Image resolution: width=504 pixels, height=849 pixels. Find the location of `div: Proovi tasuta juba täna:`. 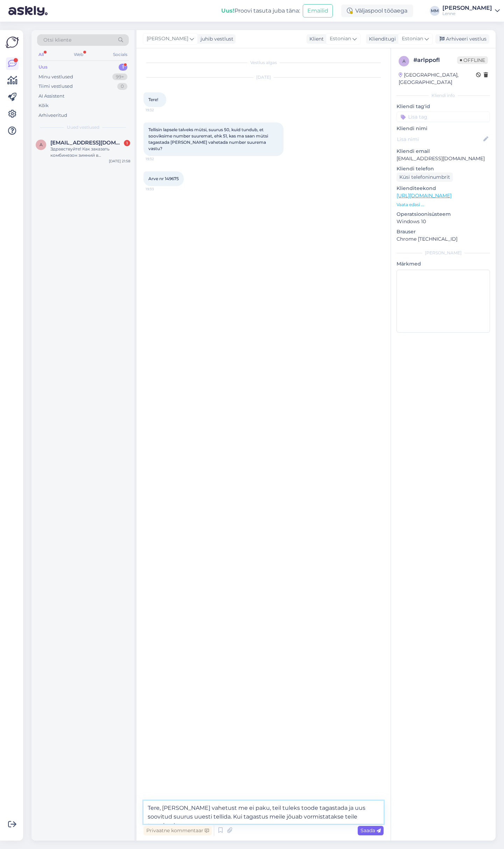

div: Proovi tasuta juba täna: is located at coordinates (260, 11).